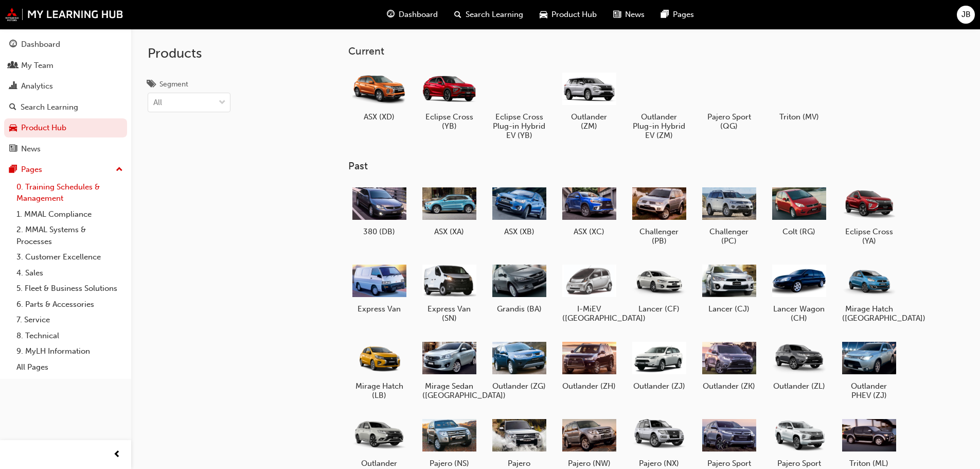 The width and height of the screenshot is (980, 469). Describe the element at coordinates (49, 107) in the screenshot. I see `div: Search Learning` at that location.